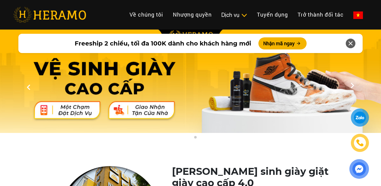  Describe the element at coordinates (283, 43) in the screenshot. I see `button: Nhận mã ngay` at that location.